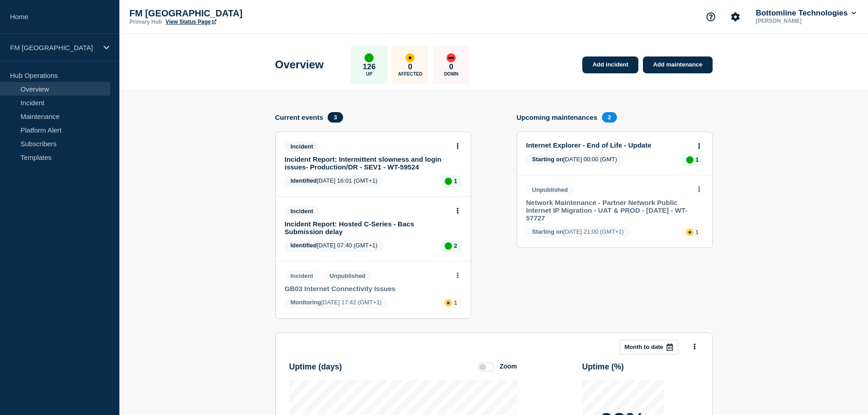  Describe the element at coordinates (315, 367) in the screenshot. I see `h3: Uptime ( days )` at that location.